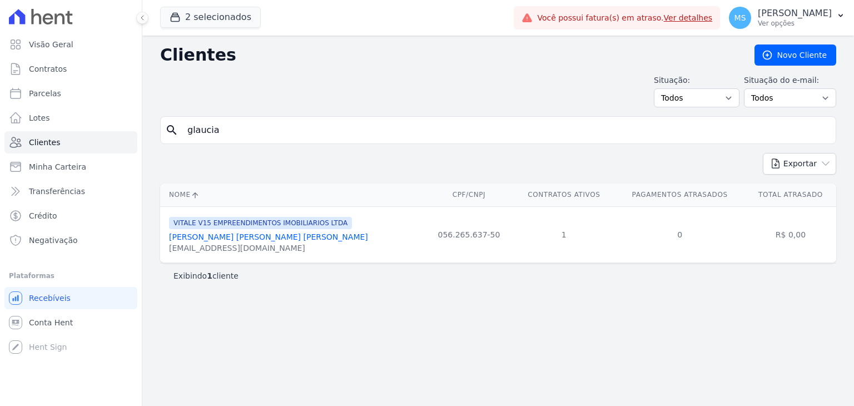  Describe the element at coordinates (564, 234) in the screenshot. I see `td: 1` at that location.